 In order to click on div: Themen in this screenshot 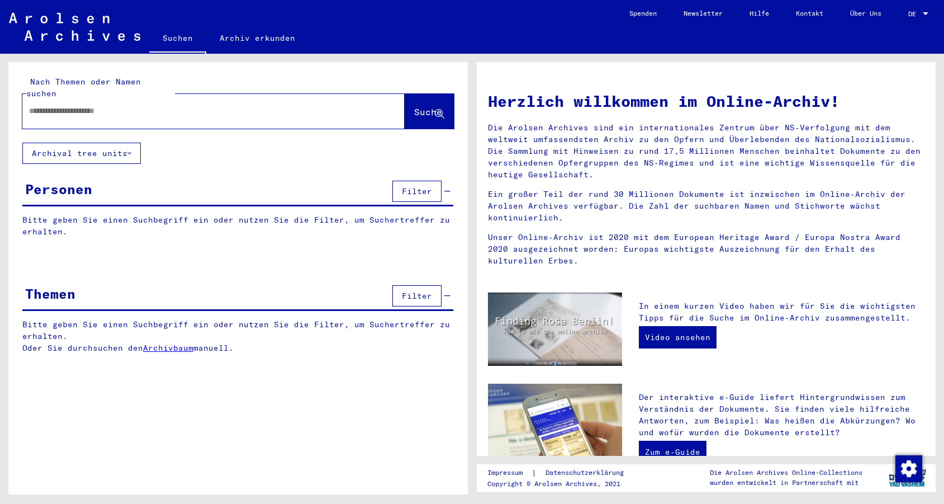, I will do `click(50, 293)`.